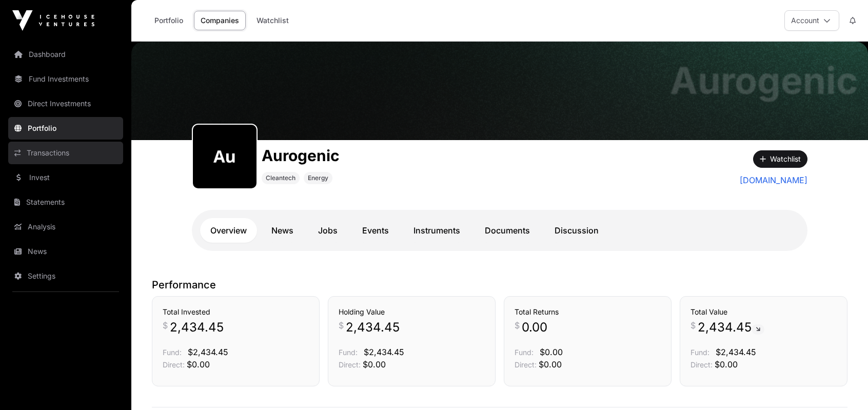 This screenshot has height=410, width=868. What do you see at coordinates (66, 226) in the screenshot?
I see `a: Analysis` at bounding box center [66, 226].